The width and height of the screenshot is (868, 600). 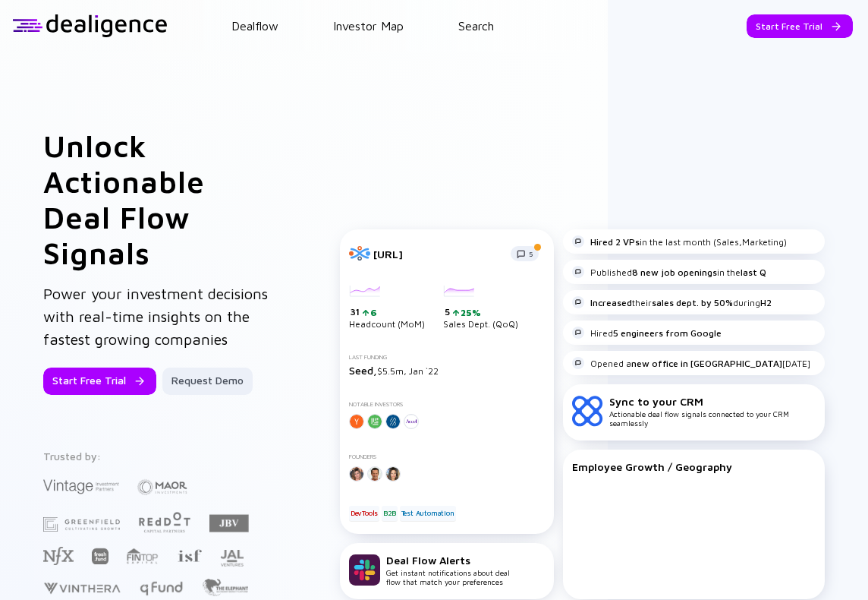 What do you see at coordinates (363, 370) in the screenshot?
I see `span: Seed,` at bounding box center [363, 370].